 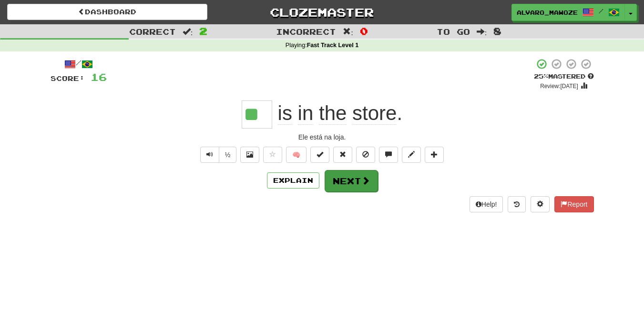 What do you see at coordinates (486, 204) in the screenshot?
I see `button: Help!` at bounding box center [486, 204].